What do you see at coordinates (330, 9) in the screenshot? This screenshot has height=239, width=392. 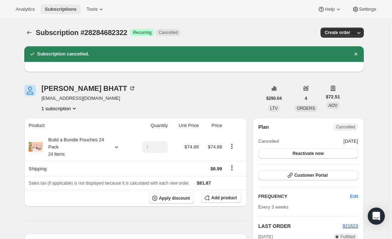 I see `span: Help` at bounding box center [330, 9].